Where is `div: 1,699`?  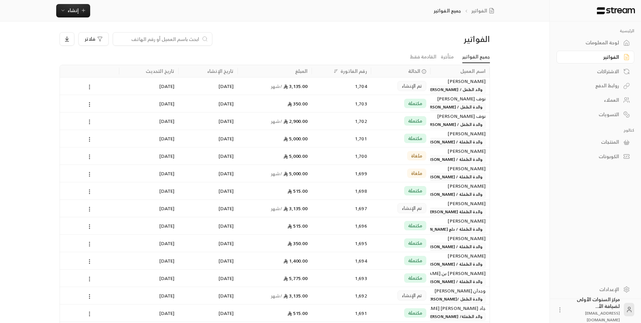 div: 1,699 is located at coordinates (341, 174).